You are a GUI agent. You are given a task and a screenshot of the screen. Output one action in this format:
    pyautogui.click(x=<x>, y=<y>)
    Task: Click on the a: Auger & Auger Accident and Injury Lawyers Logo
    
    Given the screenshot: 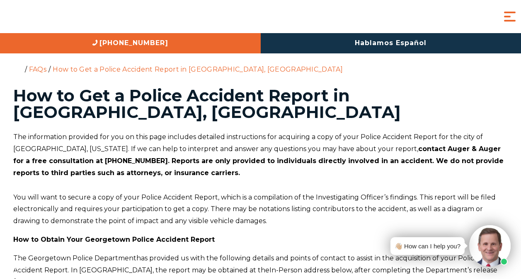 What is the action you would take?
    pyautogui.click(x=56, y=17)
    